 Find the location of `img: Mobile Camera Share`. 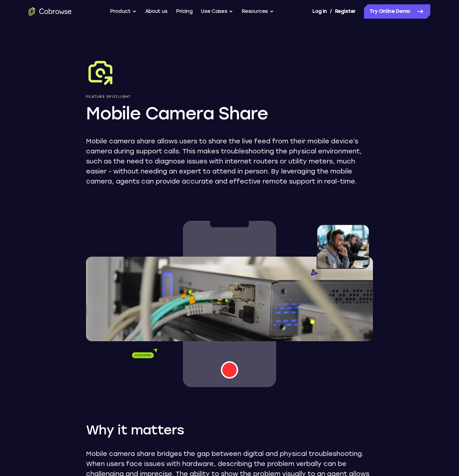

img: Mobile Camera Share is located at coordinates (101, 71).